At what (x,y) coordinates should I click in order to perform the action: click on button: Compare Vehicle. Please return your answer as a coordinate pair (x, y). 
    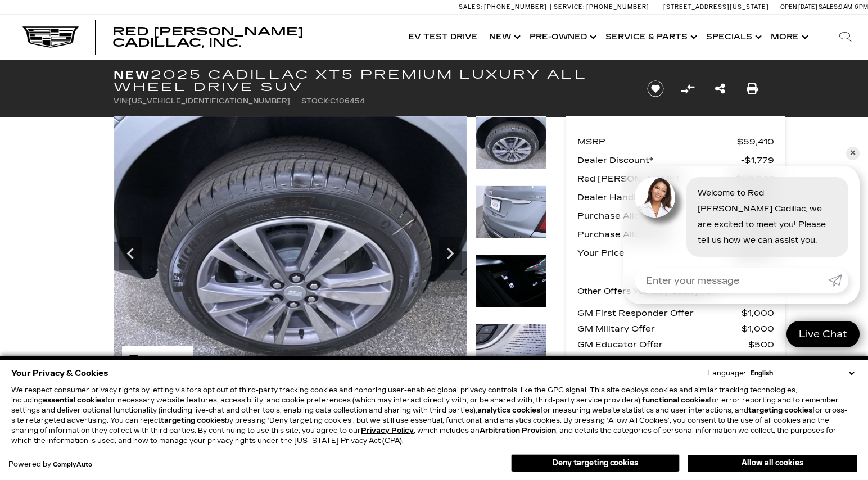
    Looking at the image, I should click on (687, 89).